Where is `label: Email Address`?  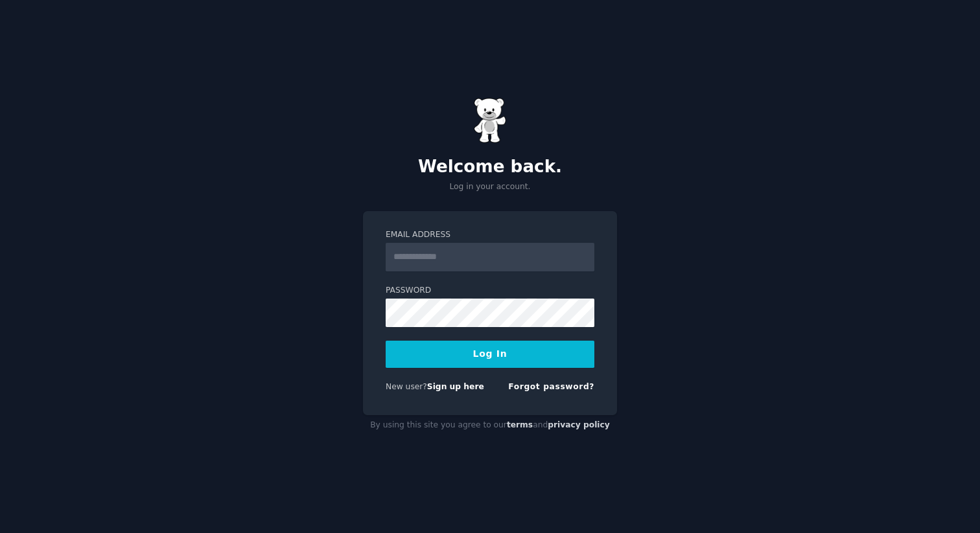 label: Email Address is located at coordinates (490, 235).